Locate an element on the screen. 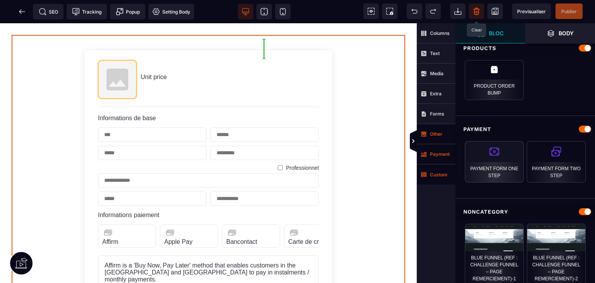  strong: Bloc is located at coordinates (497, 33).